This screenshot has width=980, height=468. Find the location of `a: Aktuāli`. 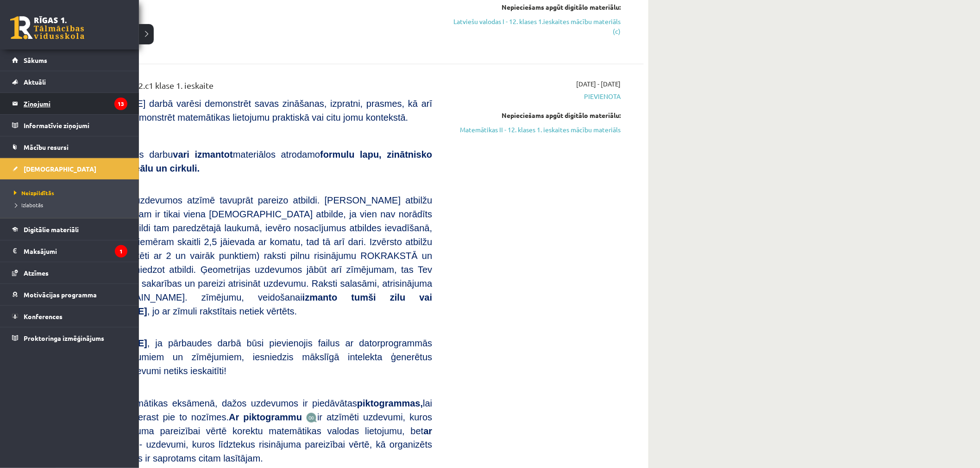

a: Aktuāli is located at coordinates (69, 82).